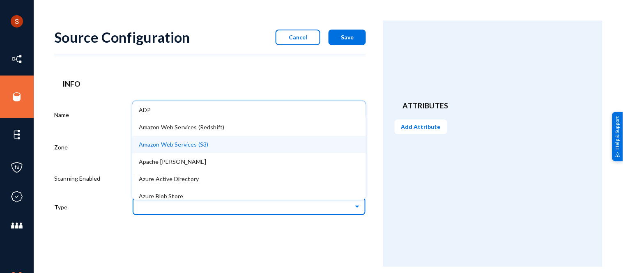  Describe the element at coordinates (298, 37) in the screenshot. I see `button: Cancel` at that location.